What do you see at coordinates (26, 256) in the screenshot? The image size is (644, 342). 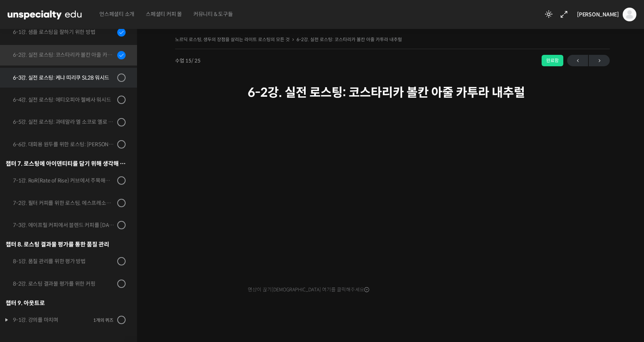 I see `span: 홈` at bounding box center [26, 256].